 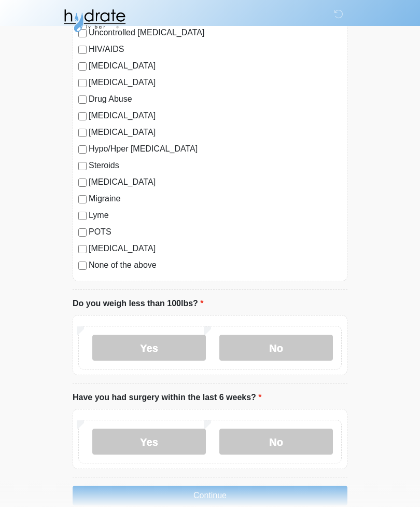 I want to click on label: Drug Abuse, so click(x=215, y=99).